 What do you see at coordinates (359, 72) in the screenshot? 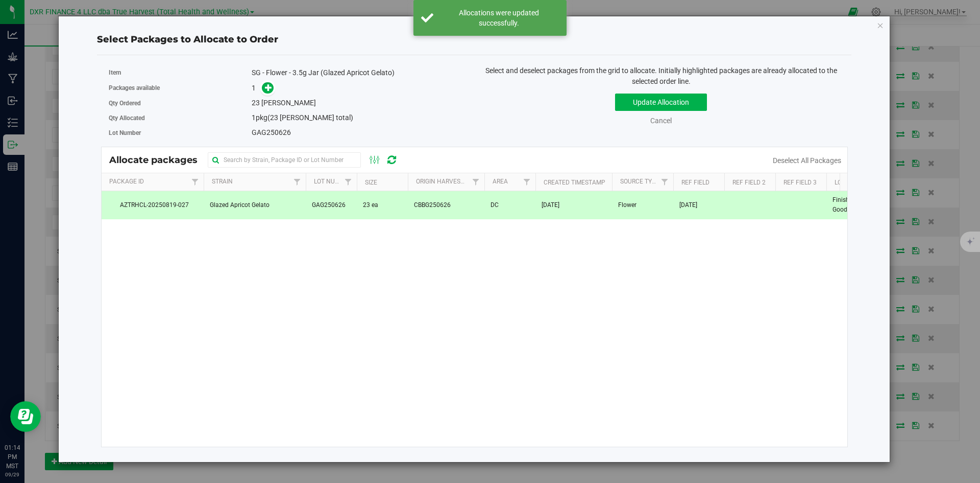
I see `div: SG - Flower - 3.5g Jar (Glazed Apricot Gelato)` at bounding box center [359, 72].